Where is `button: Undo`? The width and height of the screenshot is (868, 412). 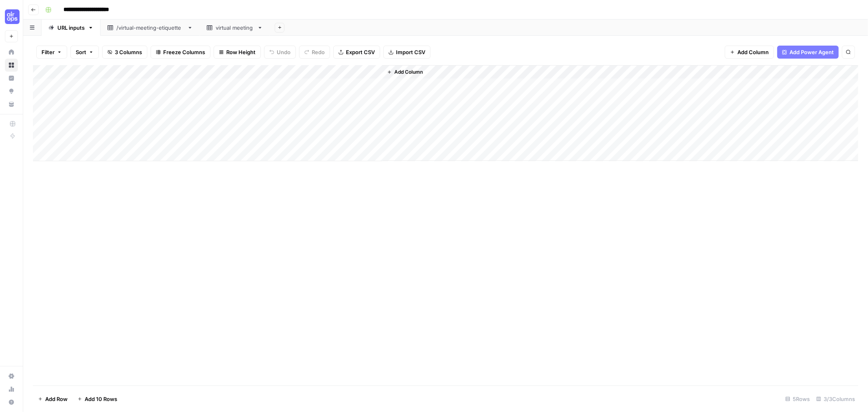
button: Undo is located at coordinates (280, 52).